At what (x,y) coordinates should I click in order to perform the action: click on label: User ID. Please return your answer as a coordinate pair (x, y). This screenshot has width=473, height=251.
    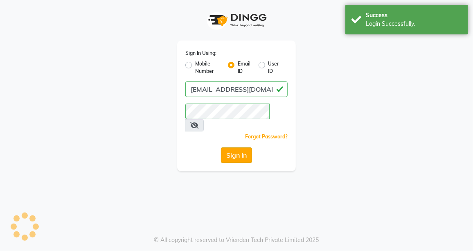
    Looking at the image, I should click on (274, 67).